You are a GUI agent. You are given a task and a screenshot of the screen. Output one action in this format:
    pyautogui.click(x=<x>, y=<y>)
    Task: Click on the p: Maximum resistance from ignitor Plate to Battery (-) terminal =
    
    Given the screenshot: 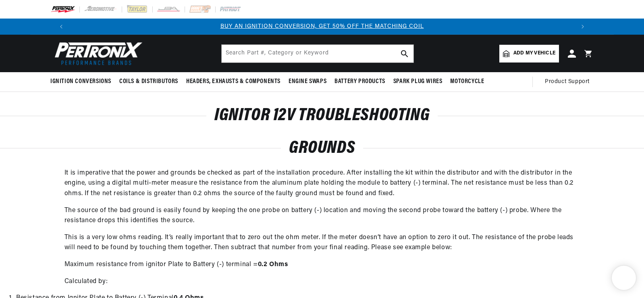 What is the action you would take?
    pyautogui.click(x=322, y=265)
    